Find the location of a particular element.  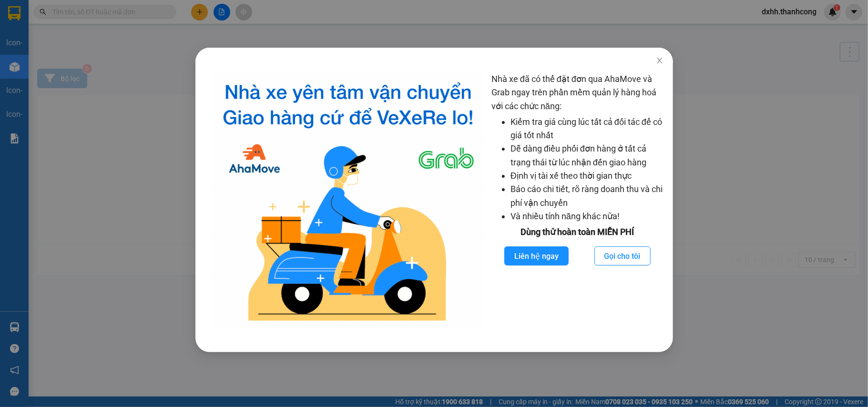

li: Và nhiều tính năng khác nữa! is located at coordinates (586, 216).